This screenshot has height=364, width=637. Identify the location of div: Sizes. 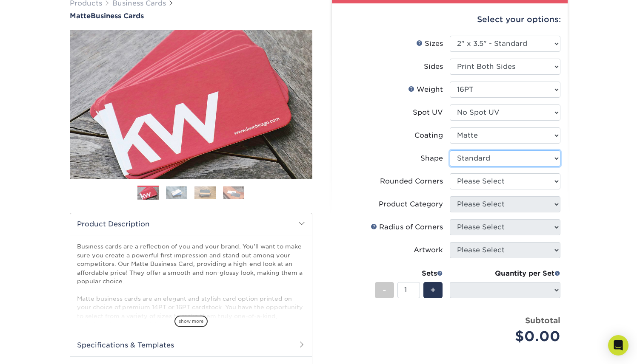
(429, 44).